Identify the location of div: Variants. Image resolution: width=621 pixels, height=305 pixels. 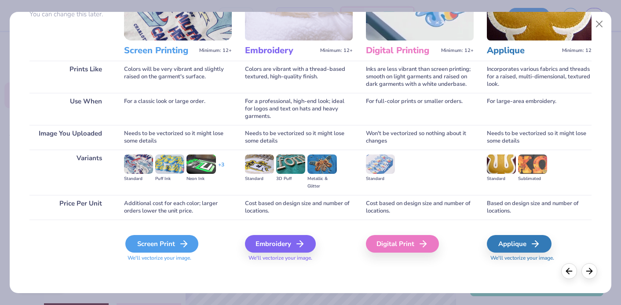
(70, 172).